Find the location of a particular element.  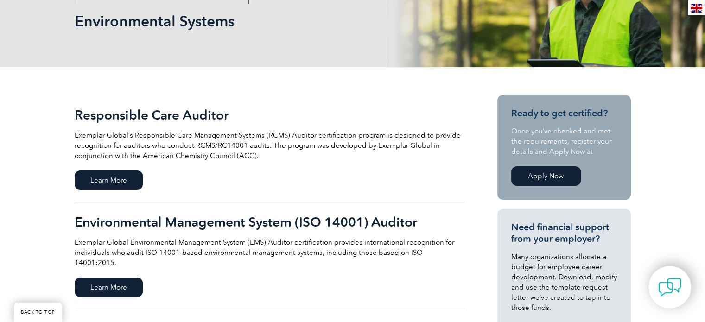

img: contact-chat.png is located at coordinates (670, 288).